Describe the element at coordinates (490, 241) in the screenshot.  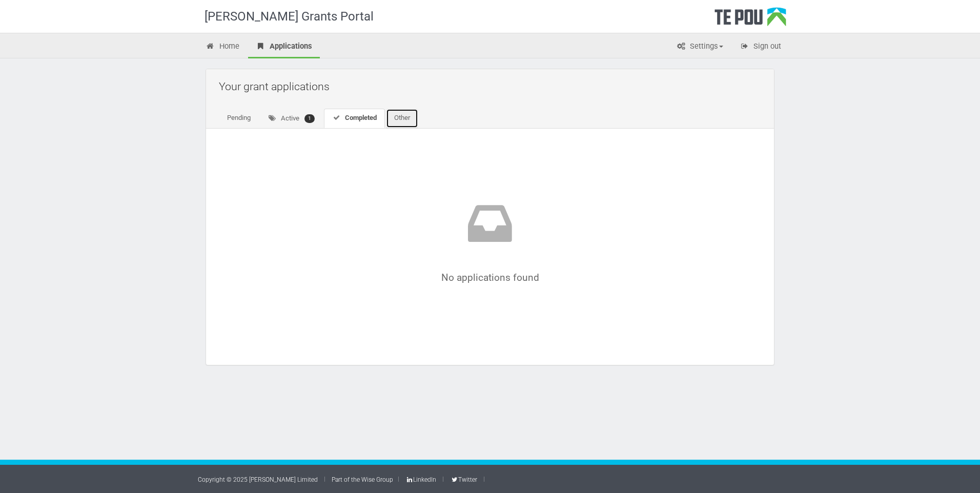
I see `div: No applications found` at that location.